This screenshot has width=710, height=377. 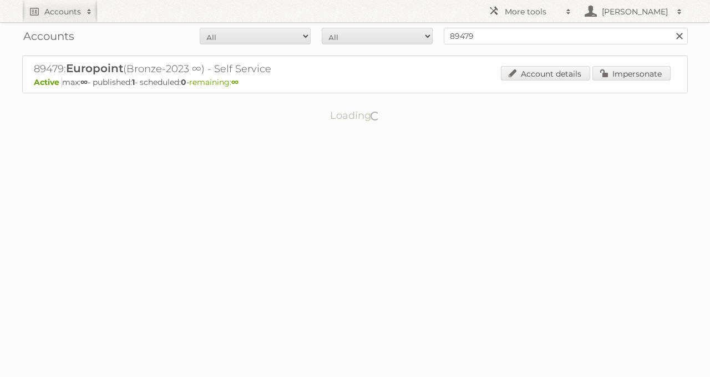 What do you see at coordinates (133, 82) in the screenshot?
I see `strong: 1` at bounding box center [133, 82].